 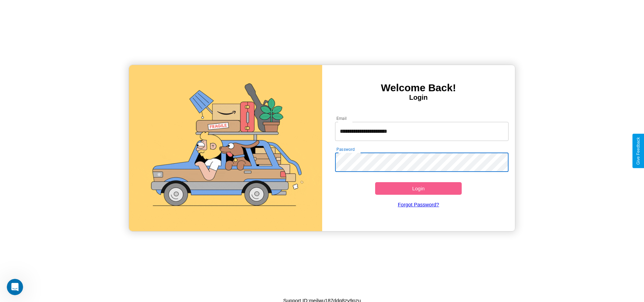 What do you see at coordinates (341, 118) in the screenshot?
I see `label: Email` at bounding box center [341, 118].